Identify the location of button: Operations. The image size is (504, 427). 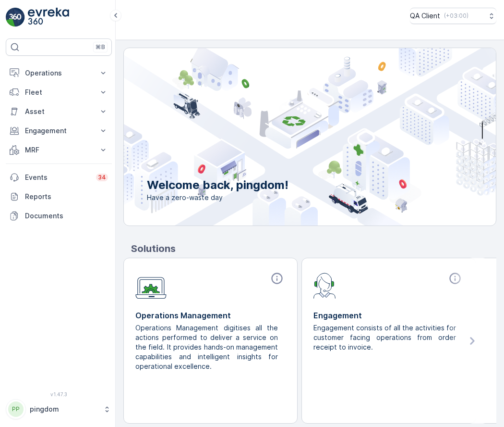
(59, 73).